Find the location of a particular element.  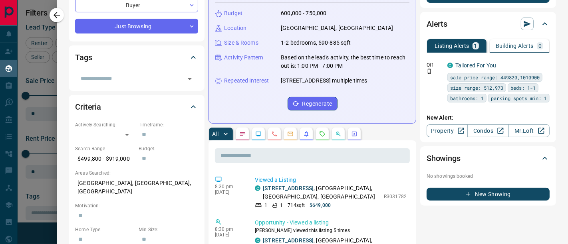

p: 1-2 bedrooms, 590-885 sqft is located at coordinates (315, 43).